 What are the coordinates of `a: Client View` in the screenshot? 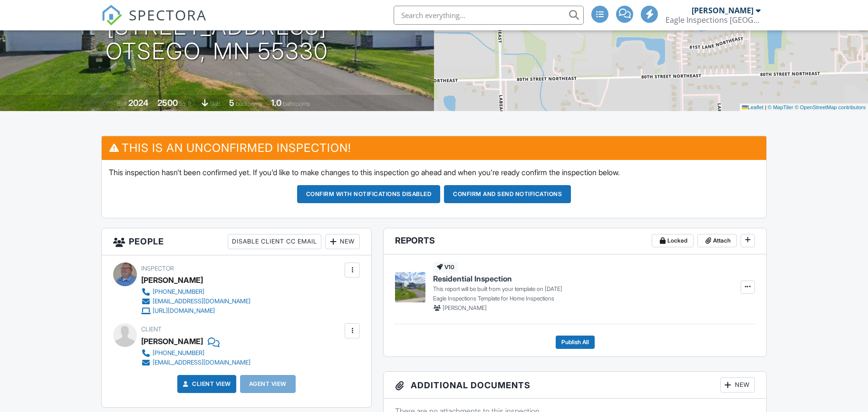 It's located at (206, 384).